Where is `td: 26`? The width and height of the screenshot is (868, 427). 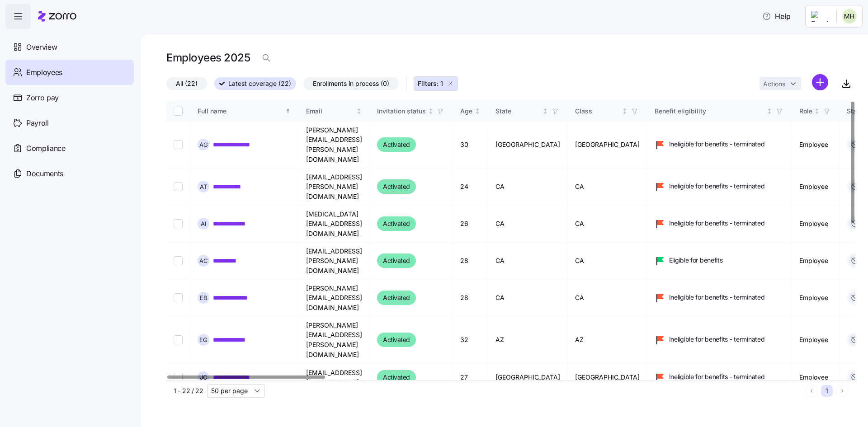
td: 26 is located at coordinates (471, 224).